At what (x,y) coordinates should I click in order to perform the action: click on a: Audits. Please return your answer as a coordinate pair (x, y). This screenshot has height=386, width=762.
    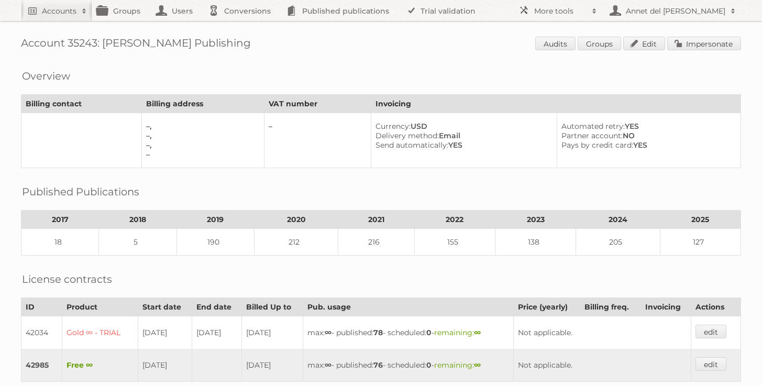
    Looking at the image, I should click on (555, 43).